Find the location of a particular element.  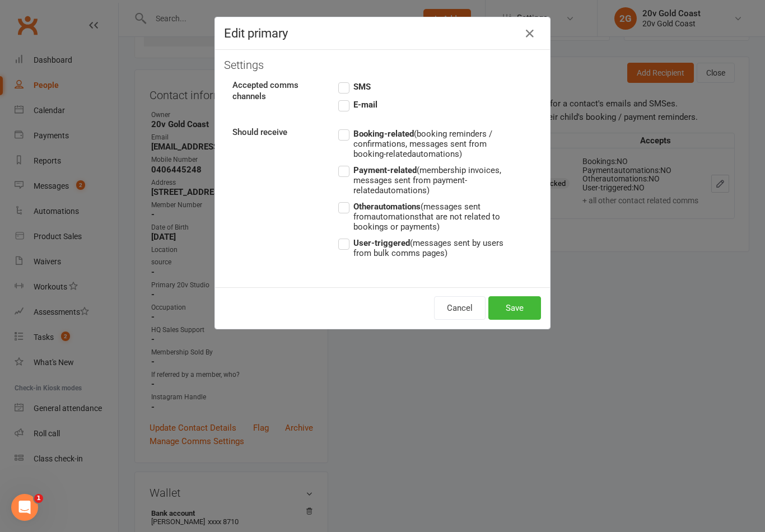

button: Save is located at coordinates (514, 308).